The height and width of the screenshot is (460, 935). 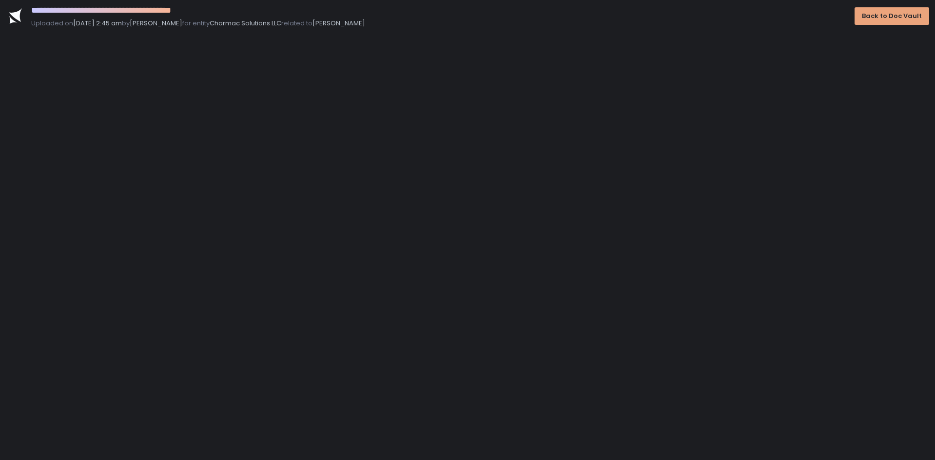 I want to click on span: by, so click(x=126, y=23).